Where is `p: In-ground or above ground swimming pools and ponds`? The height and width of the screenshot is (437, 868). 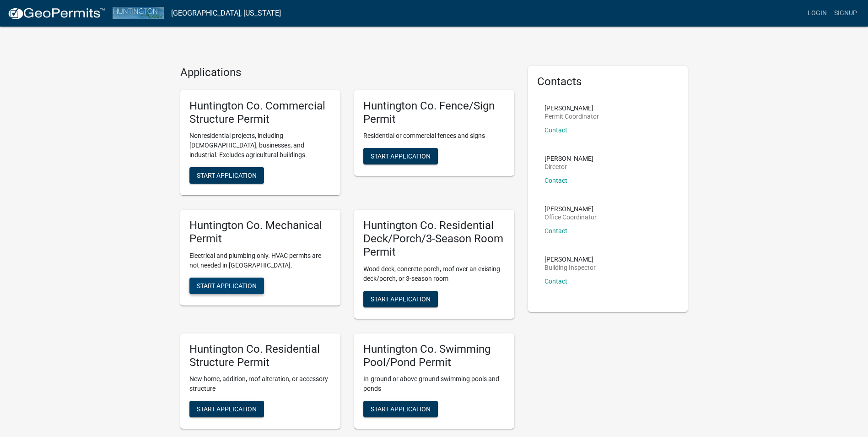
p: In-ground or above ground swimming pools and ponds is located at coordinates (434, 384).